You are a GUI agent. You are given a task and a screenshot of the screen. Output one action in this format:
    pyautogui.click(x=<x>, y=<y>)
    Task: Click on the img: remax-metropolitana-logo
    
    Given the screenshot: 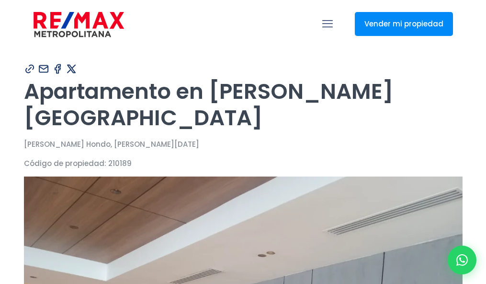 What is the action you would take?
    pyautogui.click(x=79, y=24)
    